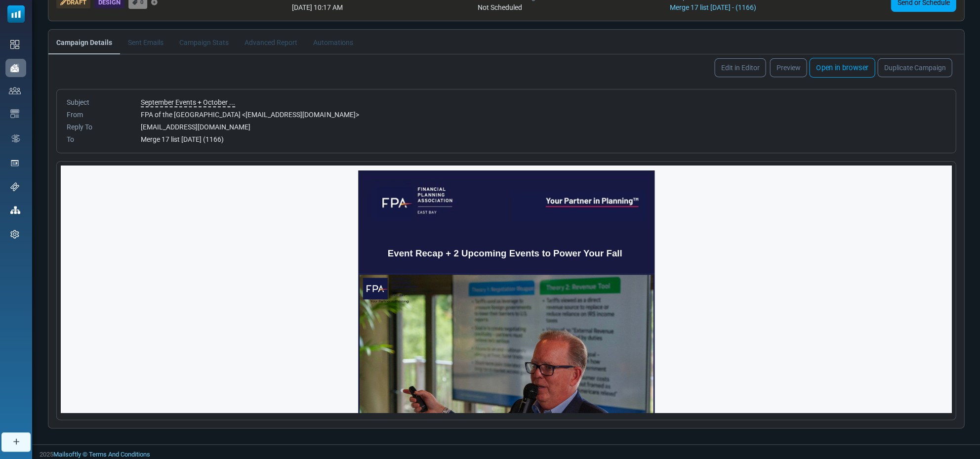  I want to click on img: email-templates-icon.svg, so click(15, 114).